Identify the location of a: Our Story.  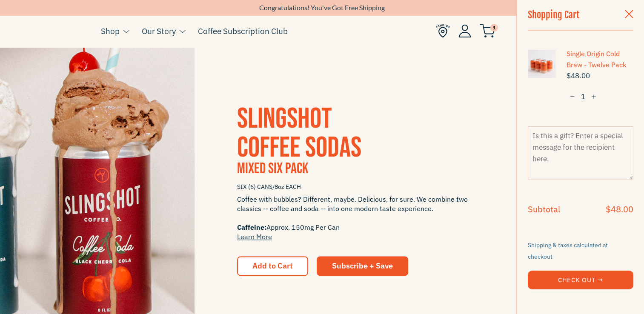
(159, 31).